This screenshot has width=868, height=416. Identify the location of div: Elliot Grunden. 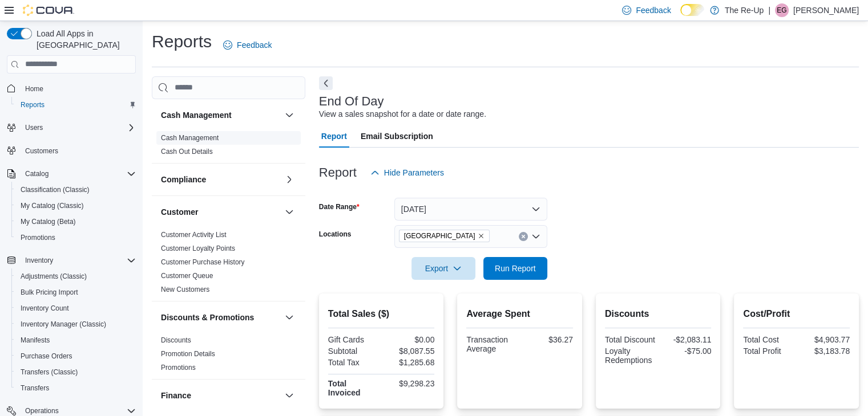
(782, 11).